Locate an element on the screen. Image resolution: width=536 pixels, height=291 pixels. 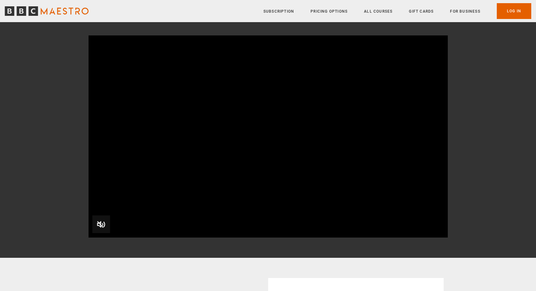
a: For business is located at coordinates (465, 11).